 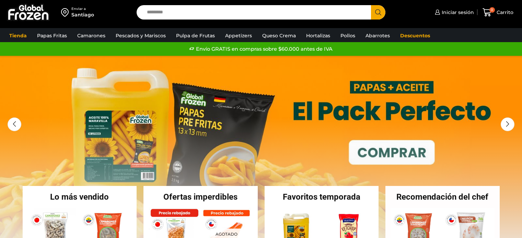 I want to click on div: Enviar a, so click(x=83, y=9).